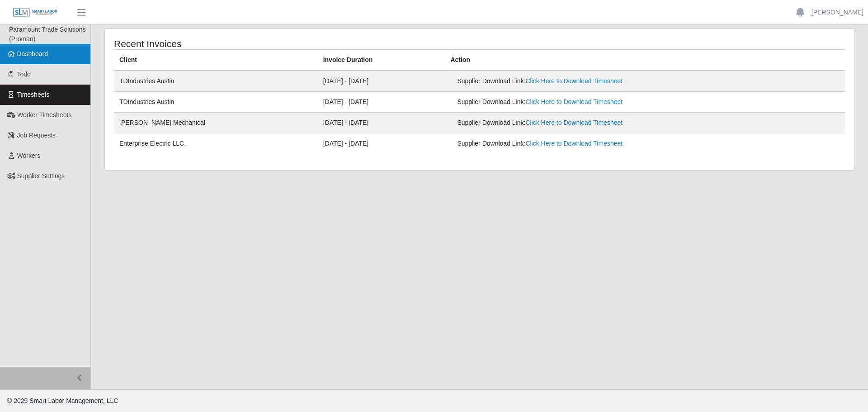 This screenshot has height=412, width=868. Describe the element at coordinates (29, 155) in the screenshot. I see `span: Workers` at that location.